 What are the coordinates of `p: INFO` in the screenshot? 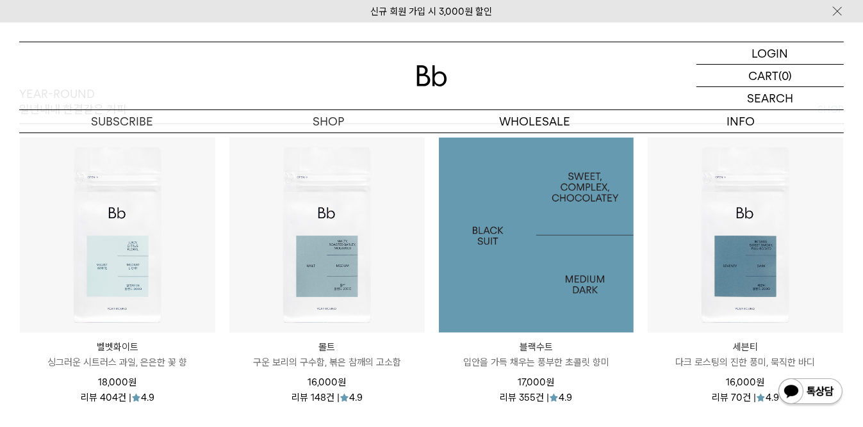 It's located at (740, 121).